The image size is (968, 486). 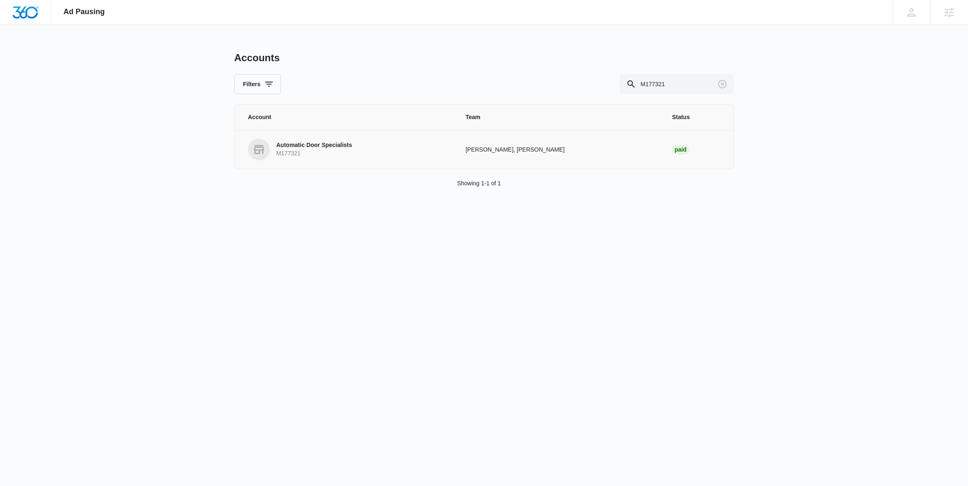 I want to click on span: Account, so click(x=347, y=117).